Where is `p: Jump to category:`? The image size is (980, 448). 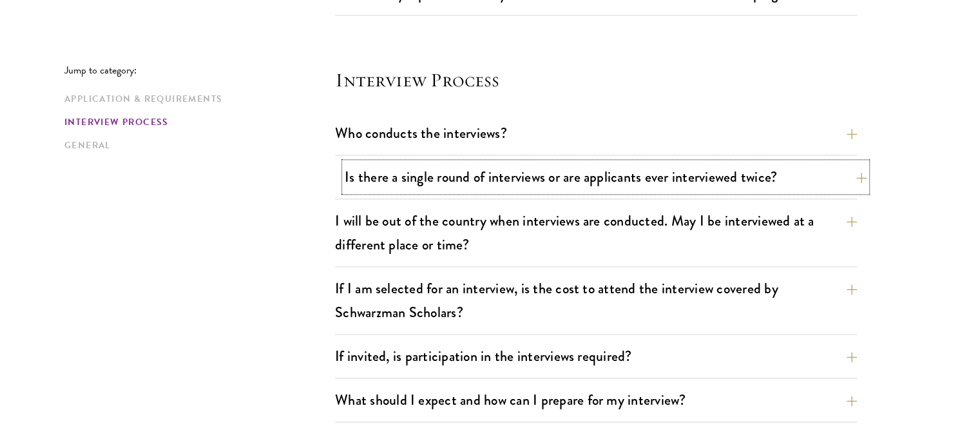 p: Jump to category: is located at coordinates (200, 70).